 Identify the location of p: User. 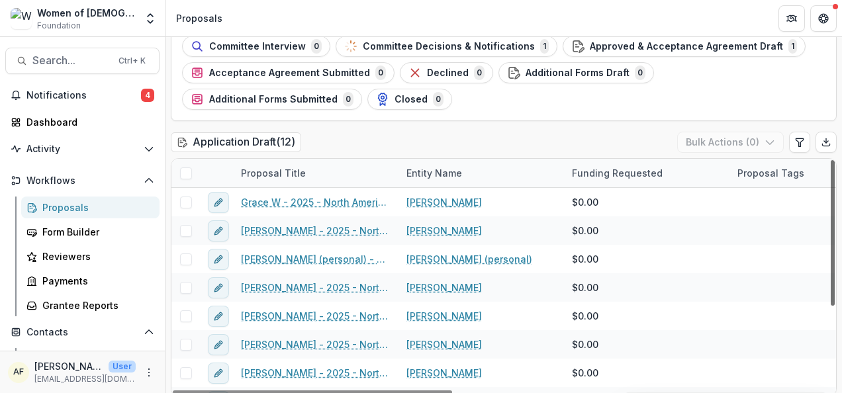
(122, 367).